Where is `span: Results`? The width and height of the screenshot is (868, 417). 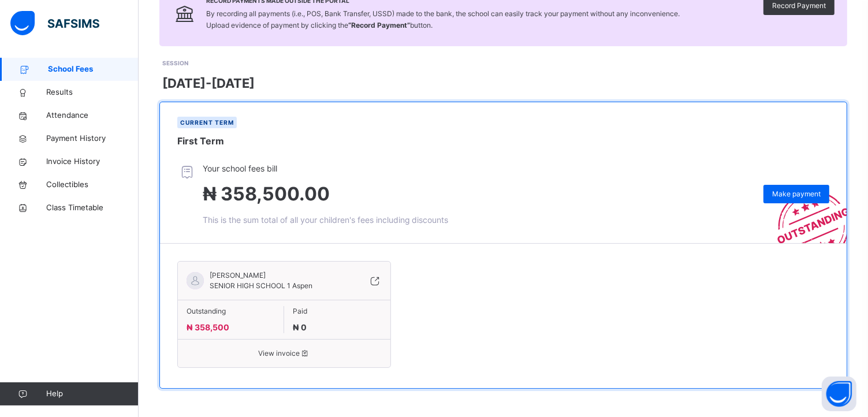
span: Results is located at coordinates (93, 93).